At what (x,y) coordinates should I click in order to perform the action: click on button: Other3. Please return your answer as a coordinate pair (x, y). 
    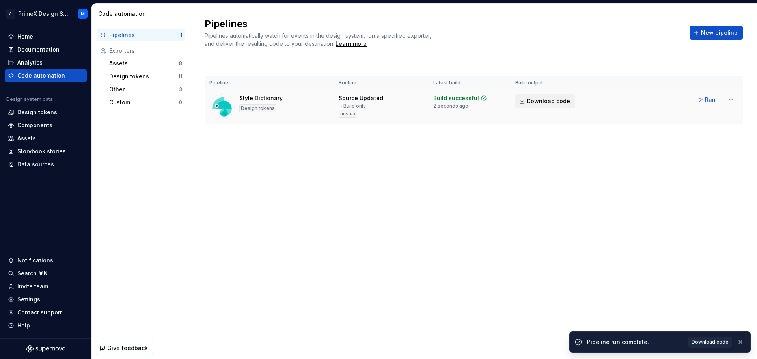
    Looking at the image, I should click on (145, 89).